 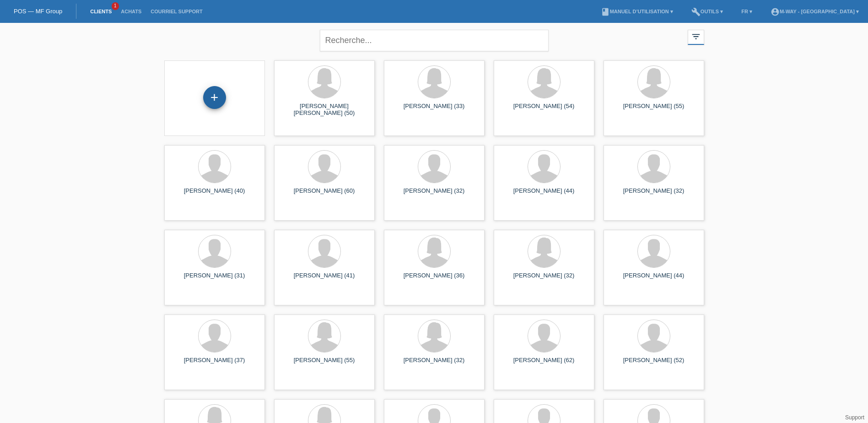 What do you see at coordinates (116, 6) in the screenshot?
I see `span: 1` at bounding box center [116, 6].